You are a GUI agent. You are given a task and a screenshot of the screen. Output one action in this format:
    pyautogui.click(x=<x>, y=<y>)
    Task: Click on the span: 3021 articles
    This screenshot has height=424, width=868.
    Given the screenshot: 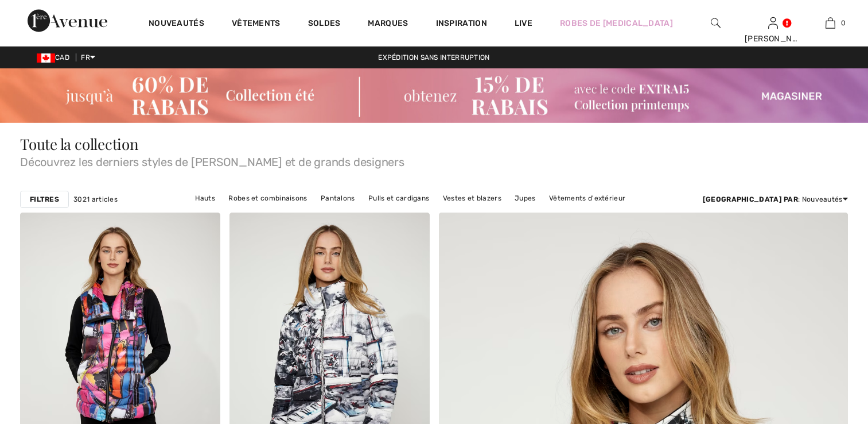 What is the action you would take?
    pyautogui.click(x=95, y=200)
    